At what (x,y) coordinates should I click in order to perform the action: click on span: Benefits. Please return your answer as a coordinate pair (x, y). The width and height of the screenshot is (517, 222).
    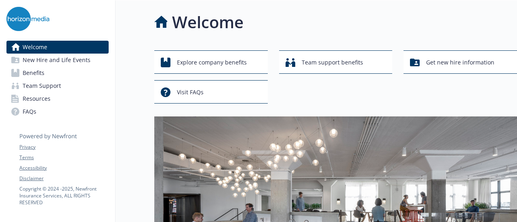
    Looking at the image, I should click on (33, 73).